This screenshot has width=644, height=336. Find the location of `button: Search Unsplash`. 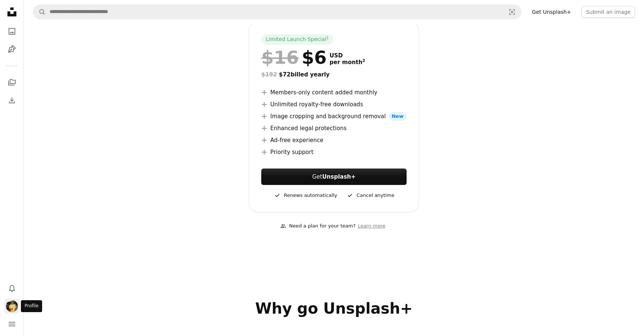

button: Search Unsplash is located at coordinates (40, 12).